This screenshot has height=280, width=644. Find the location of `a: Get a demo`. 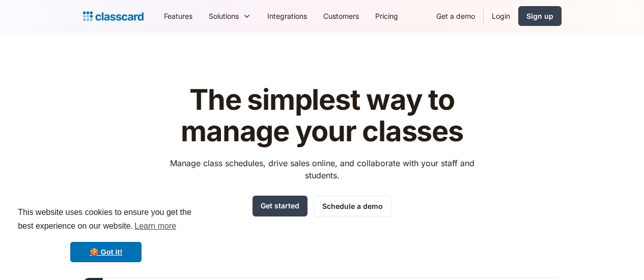

a: Get a demo is located at coordinates (456, 16).